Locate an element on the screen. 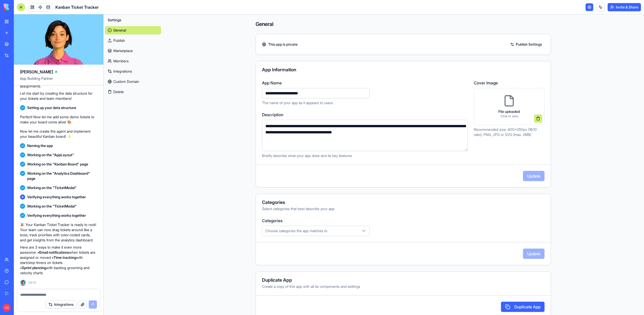  span: Naming the app is located at coordinates (40, 146).